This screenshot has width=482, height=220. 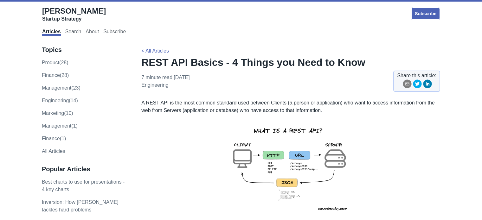 I want to click on a: Search, so click(x=73, y=32).